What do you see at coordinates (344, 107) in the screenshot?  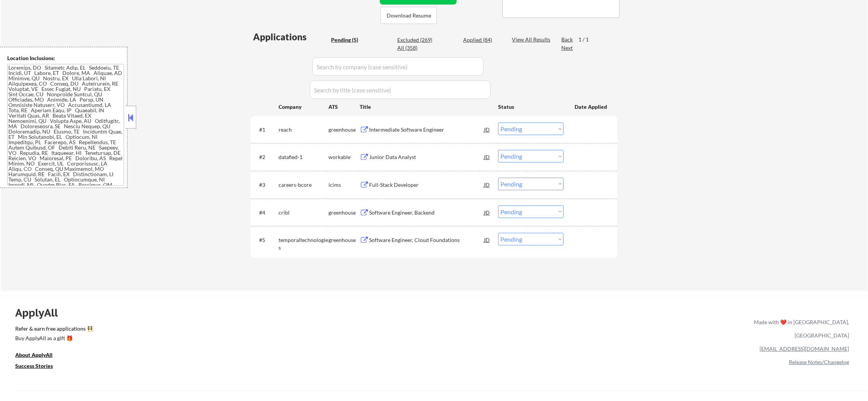 I see `div: ATS` at bounding box center [344, 107].